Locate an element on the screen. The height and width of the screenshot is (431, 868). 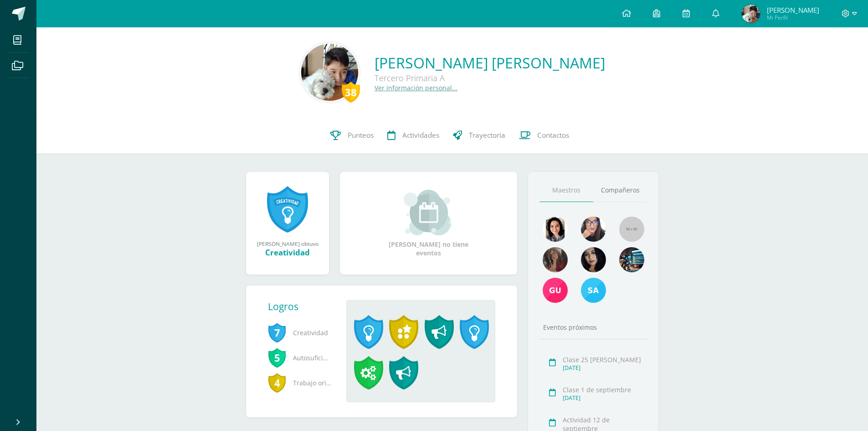
img: a3ddd9b887aaff63f70e141c5fc9e628.png is located at coordinates (330, 72).